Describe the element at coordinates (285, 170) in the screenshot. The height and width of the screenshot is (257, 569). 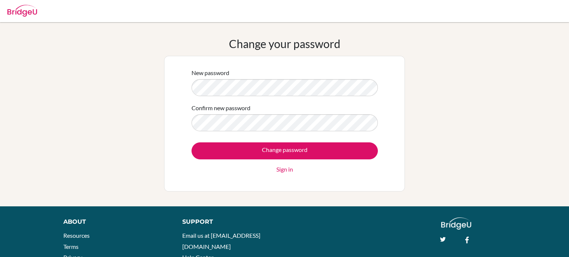
I see `a: Sign in` at that location.